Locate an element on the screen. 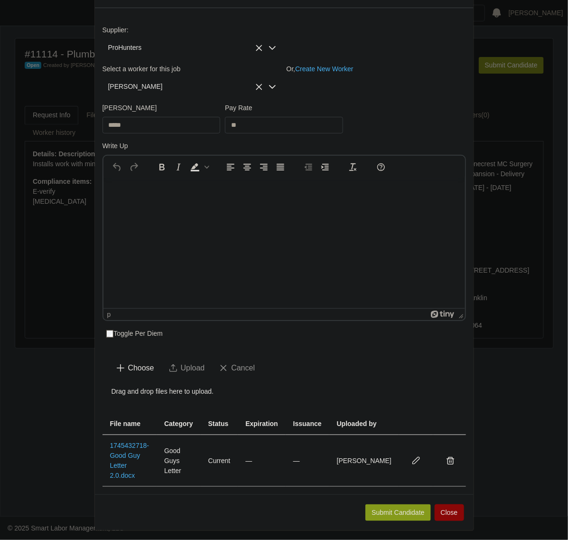  button: Bold is located at coordinates (161, 167).